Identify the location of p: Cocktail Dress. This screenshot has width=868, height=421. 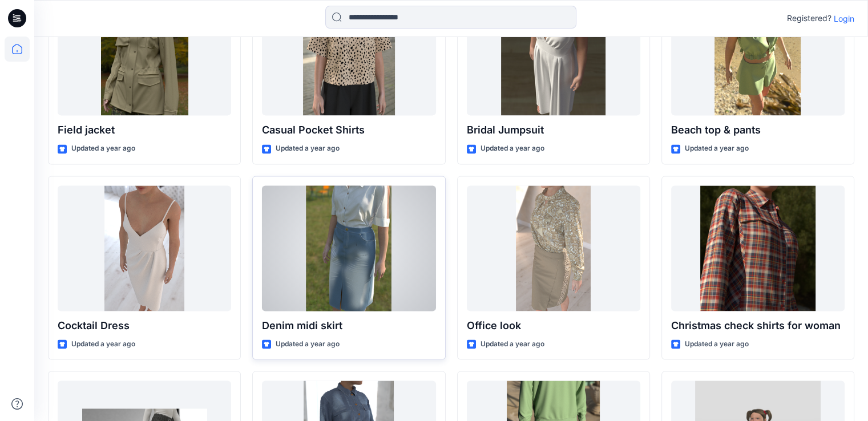
(144, 326).